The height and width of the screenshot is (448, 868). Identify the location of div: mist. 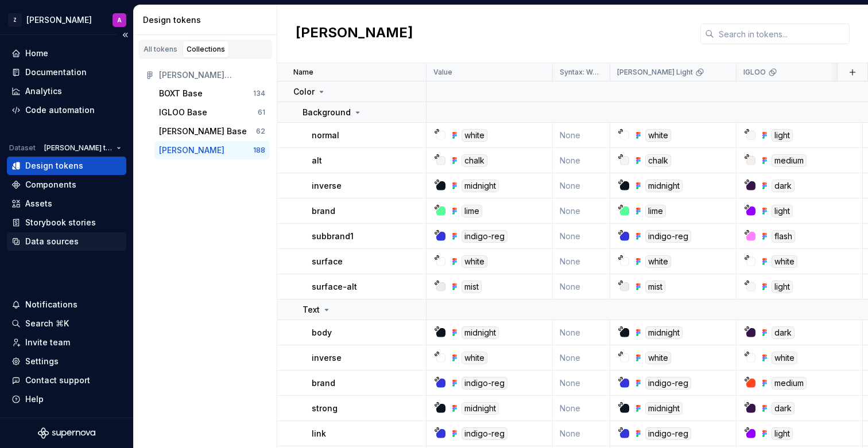
(471, 287).